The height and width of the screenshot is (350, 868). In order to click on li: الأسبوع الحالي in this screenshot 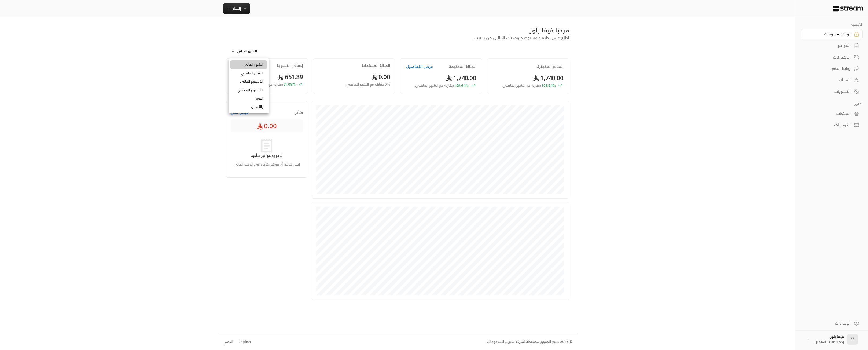, I will do `click(249, 82)`.